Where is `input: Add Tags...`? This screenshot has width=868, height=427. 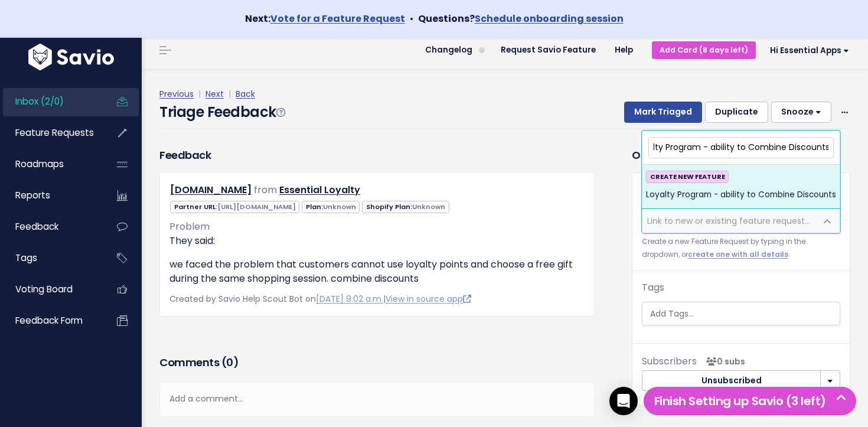 input: Add Tags... is located at coordinates (744, 314).